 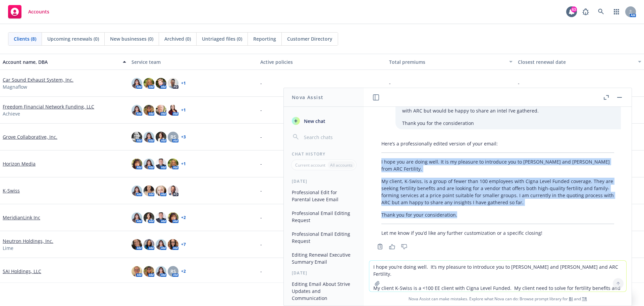 What do you see at coordinates (8, 248) in the screenshot?
I see `span: Lime` at bounding box center [8, 248].